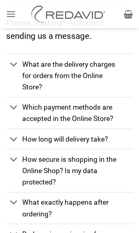 The image size is (139, 233). What do you see at coordinates (70, 30) in the screenshot?
I see `p: Please read our before sending us a message.` at bounding box center [70, 30].